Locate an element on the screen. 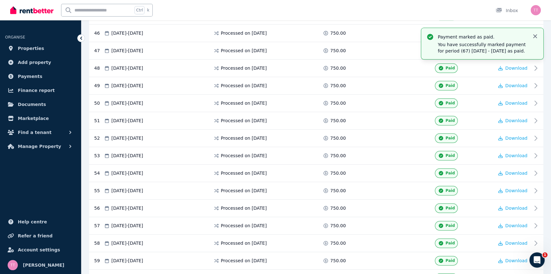  span: Marketplace is located at coordinates (33, 118).